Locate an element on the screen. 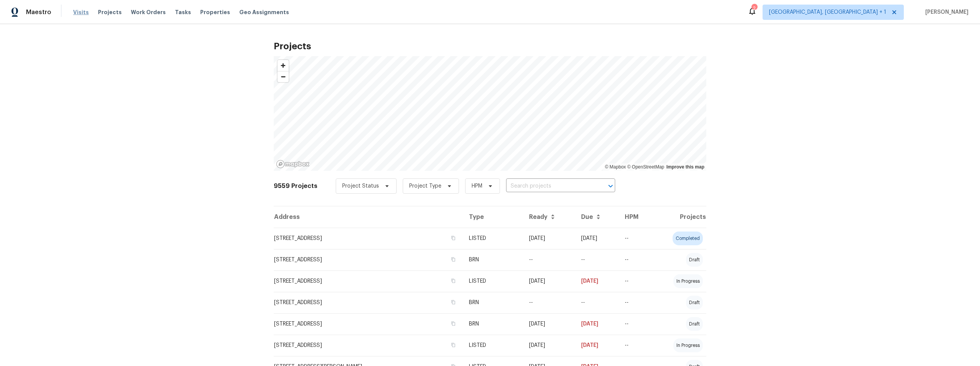 This screenshot has height=366, width=980. canvas: Map is located at coordinates (490, 113).